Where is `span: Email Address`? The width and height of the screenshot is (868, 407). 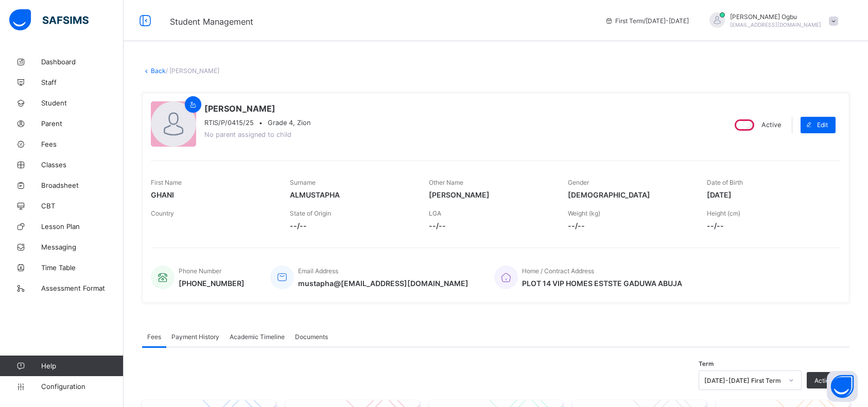
span: Email Address is located at coordinates (318, 270).